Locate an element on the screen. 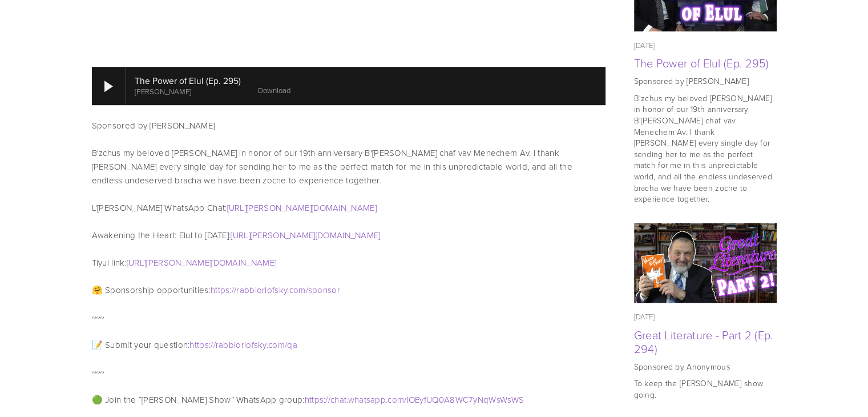 The height and width of the screenshot is (417, 868). span: IOEyfUQ0A8WC7yNqWsWsWS is located at coordinates (465, 399).